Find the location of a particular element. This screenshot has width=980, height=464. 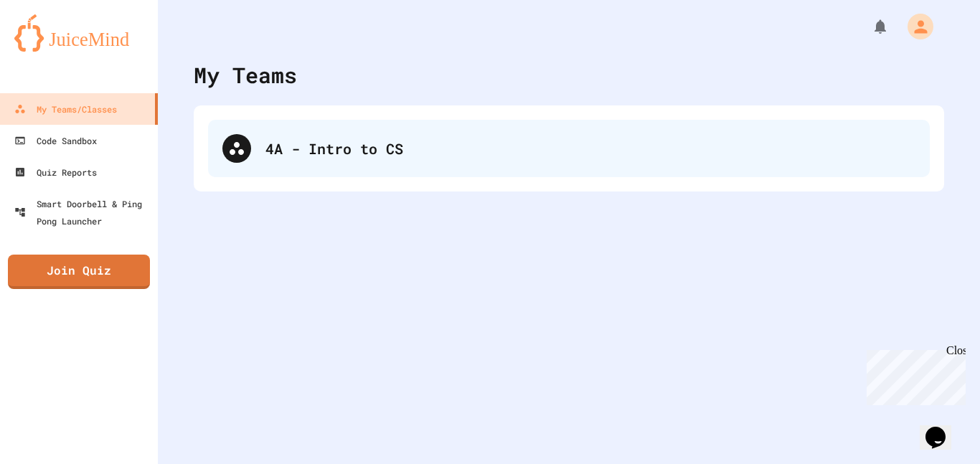

a: Join Quiz is located at coordinates (79, 272).